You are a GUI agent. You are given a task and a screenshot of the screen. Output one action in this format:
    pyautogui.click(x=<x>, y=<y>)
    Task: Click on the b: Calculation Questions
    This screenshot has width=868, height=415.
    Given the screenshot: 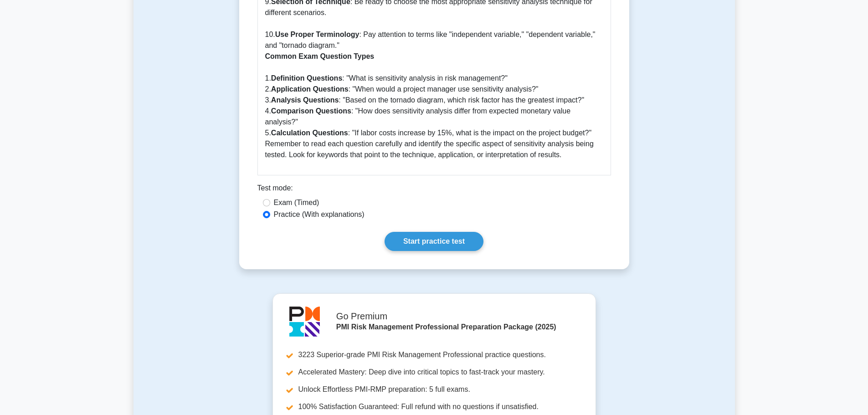 What is the action you would take?
    pyautogui.click(x=310, y=133)
    